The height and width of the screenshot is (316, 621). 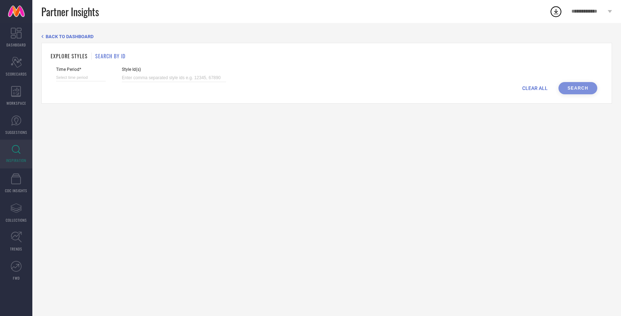 I want to click on span: SUGGESTIONS, so click(x=16, y=132).